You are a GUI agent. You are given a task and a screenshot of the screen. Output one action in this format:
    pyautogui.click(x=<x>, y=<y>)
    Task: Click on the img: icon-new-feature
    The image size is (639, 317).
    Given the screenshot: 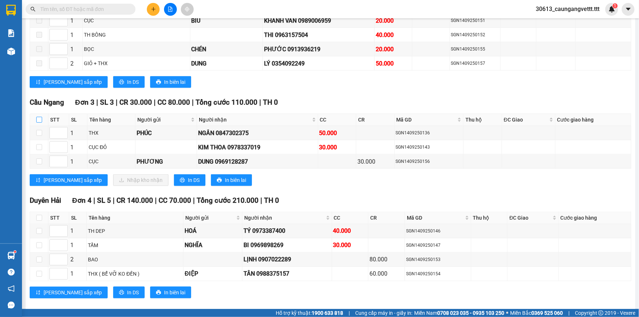 What is the action you would take?
    pyautogui.click(x=612, y=9)
    